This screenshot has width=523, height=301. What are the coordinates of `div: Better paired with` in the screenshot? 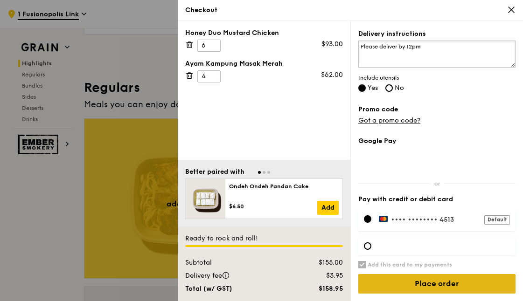 It's located at (214, 172).